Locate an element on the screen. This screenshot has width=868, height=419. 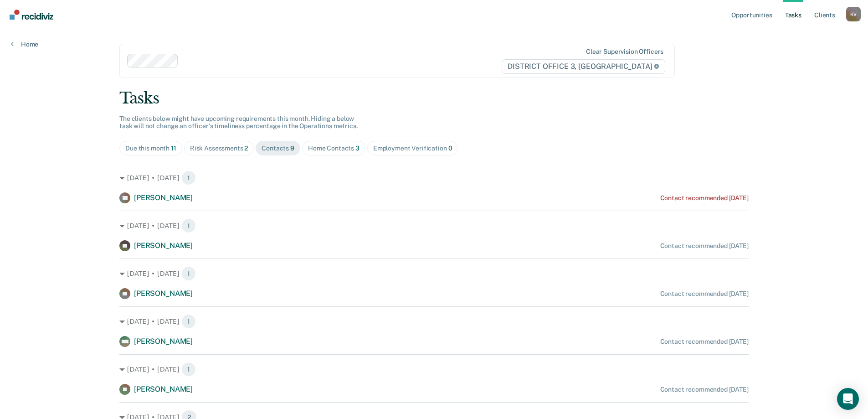
span: The clients below might have upcoming requirements this month. Hiding a below task will not chang... is located at coordinates (239, 122).